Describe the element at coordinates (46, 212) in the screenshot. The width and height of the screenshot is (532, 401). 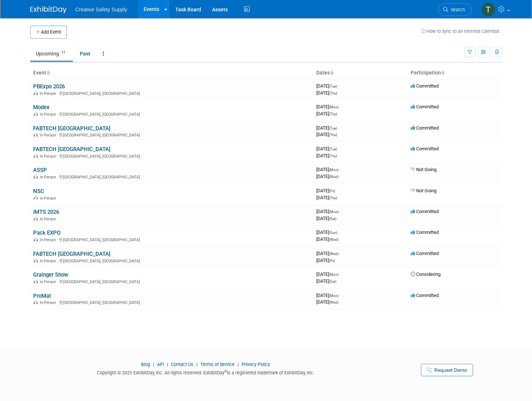
I see `a: IMTS 2026` at that location.